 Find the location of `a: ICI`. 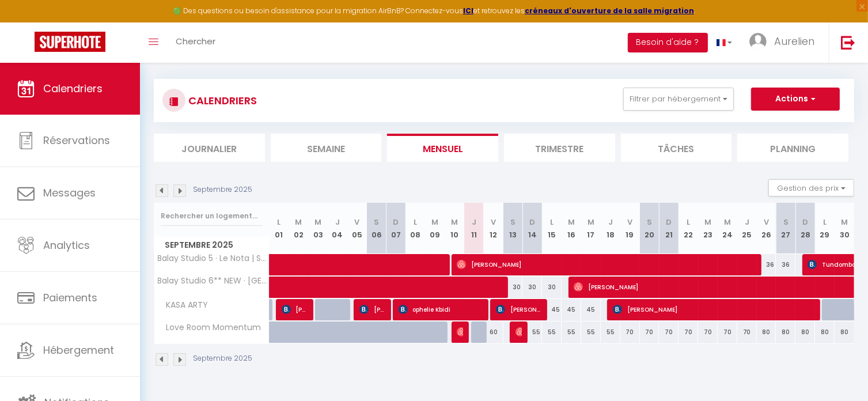

a: ICI is located at coordinates (468, 11).